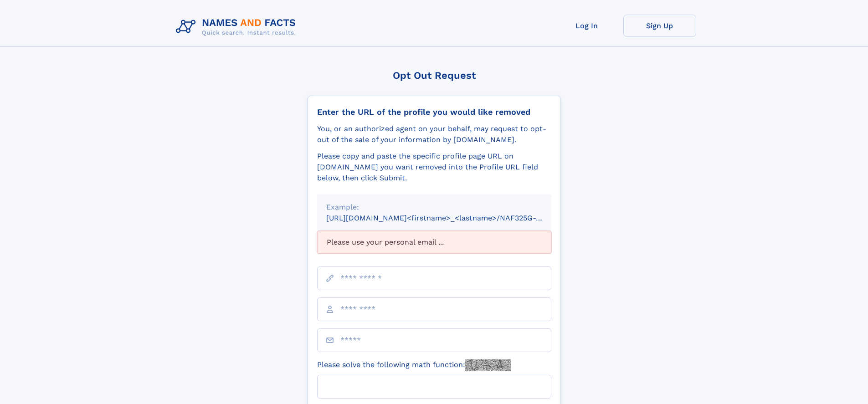  What do you see at coordinates (434, 75) in the screenshot?
I see `div: Opt Out Request` at bounding box center [434, 75].